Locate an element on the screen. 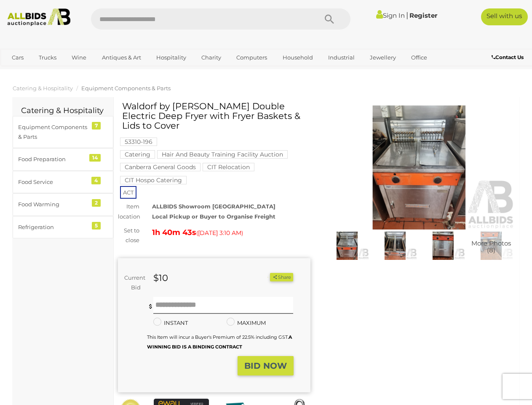  div: Food Warming is located at coordinates (53, 204).